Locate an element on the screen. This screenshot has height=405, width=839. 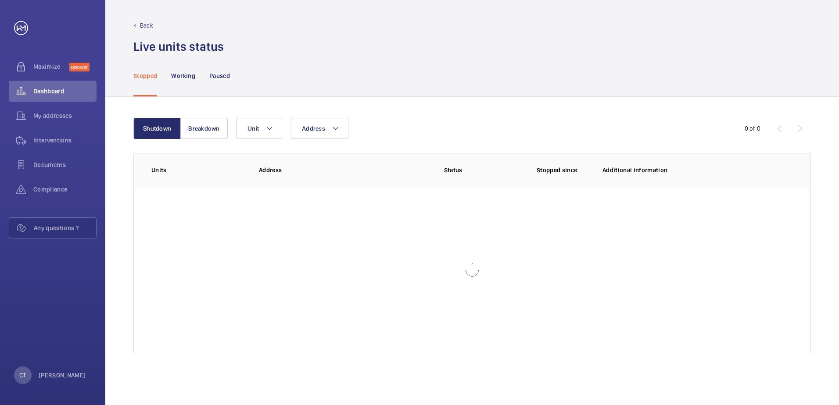
p: Paused is located at coordinates (219, 76).